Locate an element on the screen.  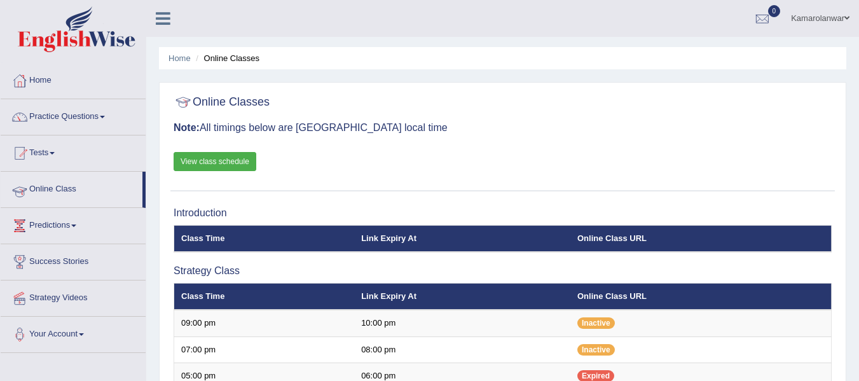
a: Strategy Videos is located at coordinates (73, 296).